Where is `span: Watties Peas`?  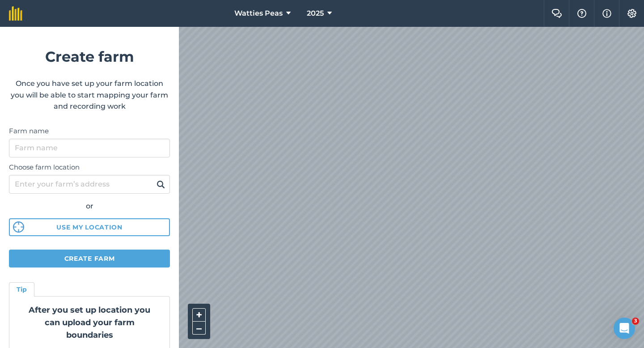 span: Watties Peas is located at coordinates (258, 14).